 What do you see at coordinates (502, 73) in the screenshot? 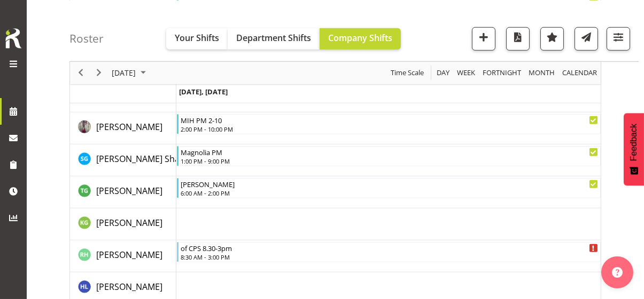
I see `span: Fortnight` at bounding box center [502, 73].